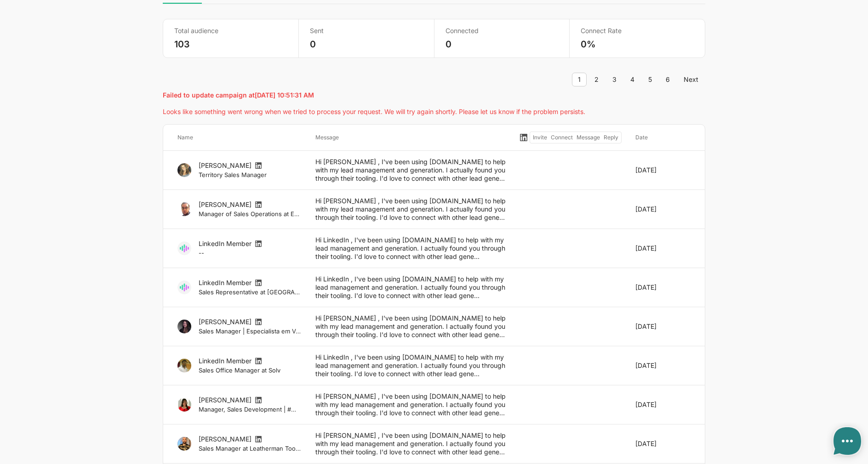 The image size is (868, 464). I want to click on p: Total audience, so click(231, 31).